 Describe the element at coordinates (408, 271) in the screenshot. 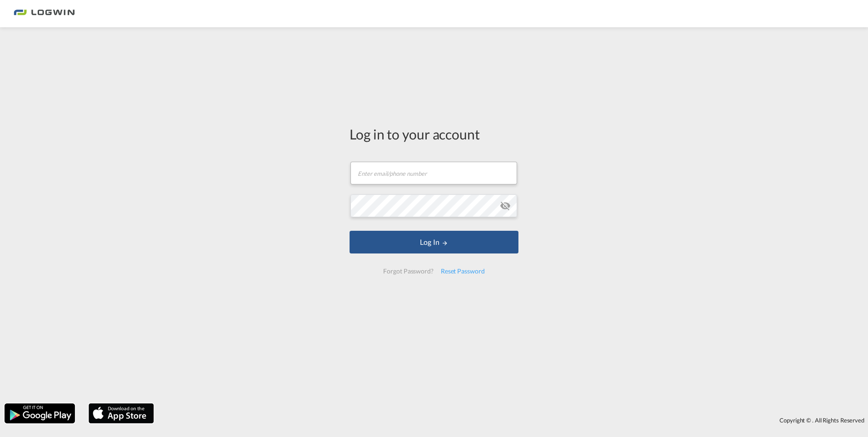

I see `div: Forgot Password?` at that location.